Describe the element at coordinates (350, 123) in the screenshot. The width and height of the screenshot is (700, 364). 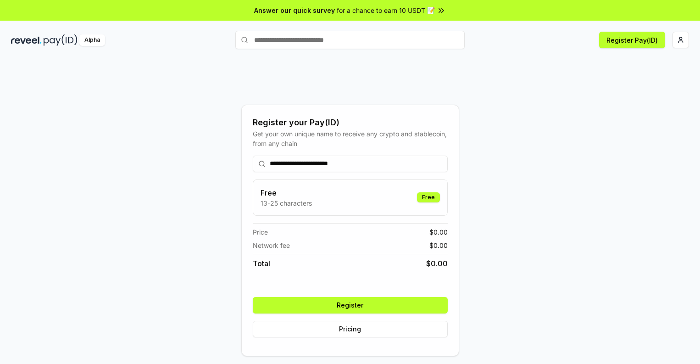
I see `div: Register your Pay(ID)` at that location.